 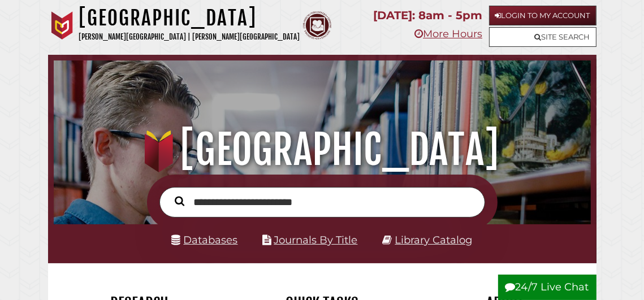 I want to click on a: Databases, so click(x=205, y=239).